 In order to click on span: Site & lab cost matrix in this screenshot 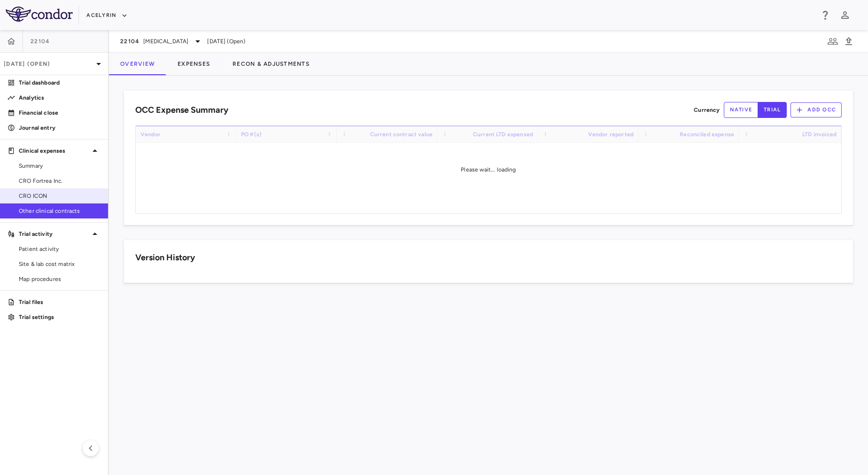, I will do `click(60, 264)`.